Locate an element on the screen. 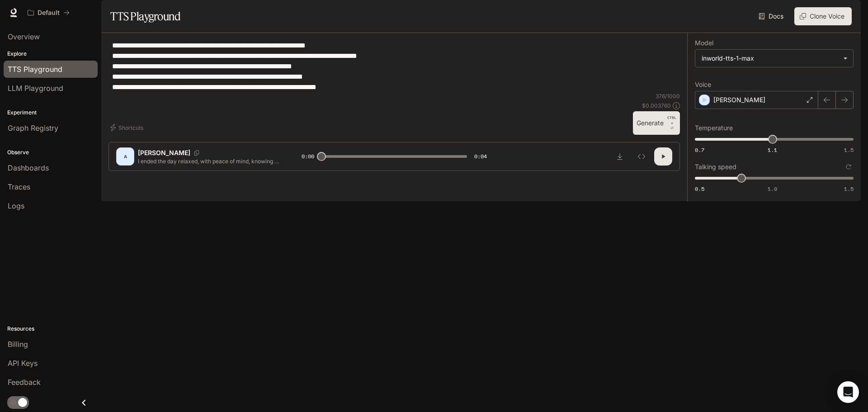 The image size is (868, 412). p: Voice is located at coordinates (703, 84).